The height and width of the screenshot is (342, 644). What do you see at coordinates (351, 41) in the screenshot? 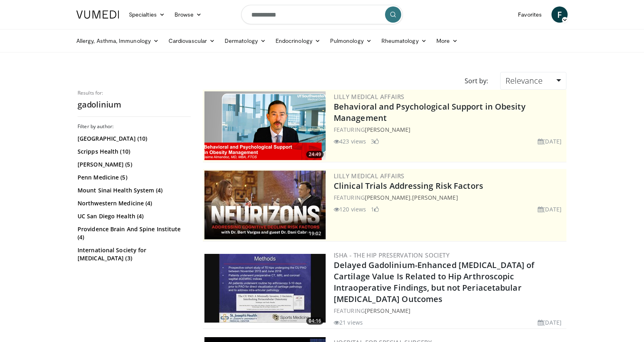
I see `a: Pulmonology` at bounding box center [351, 41].